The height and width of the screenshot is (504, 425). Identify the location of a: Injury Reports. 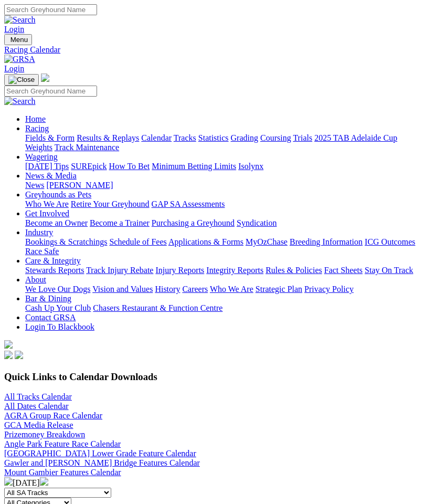
(180, 270).